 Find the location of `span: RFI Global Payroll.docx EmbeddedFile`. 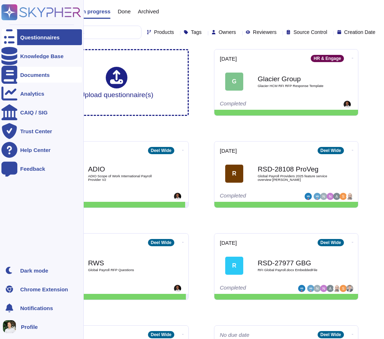

span: RFI Global Payroll.docx EmbeddedFile is located at coordinates (294, 270).